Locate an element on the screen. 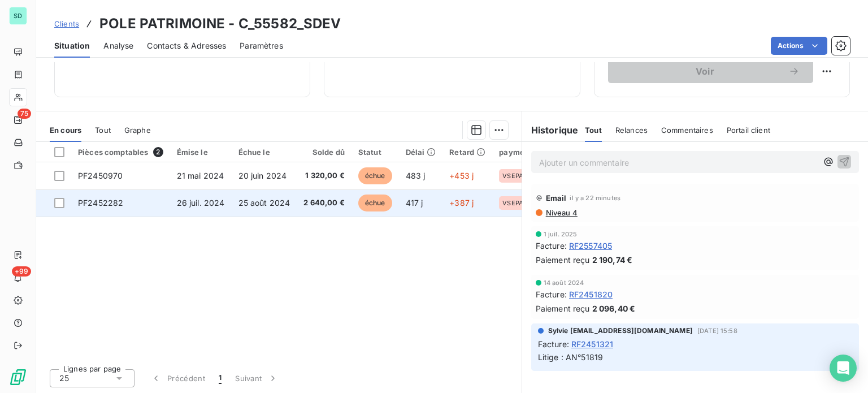  span: PF2450970 is located at coordinates (100, 175).